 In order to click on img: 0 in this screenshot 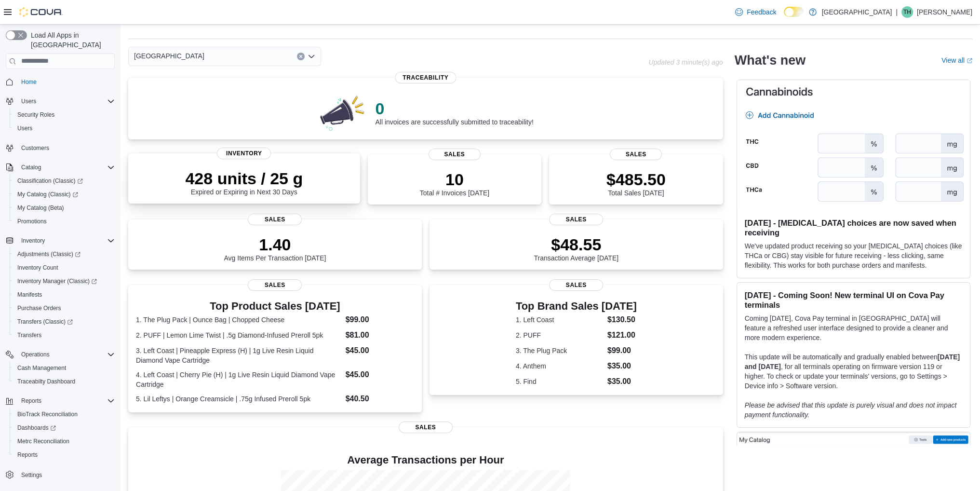, I will do `click(343, 113)`.